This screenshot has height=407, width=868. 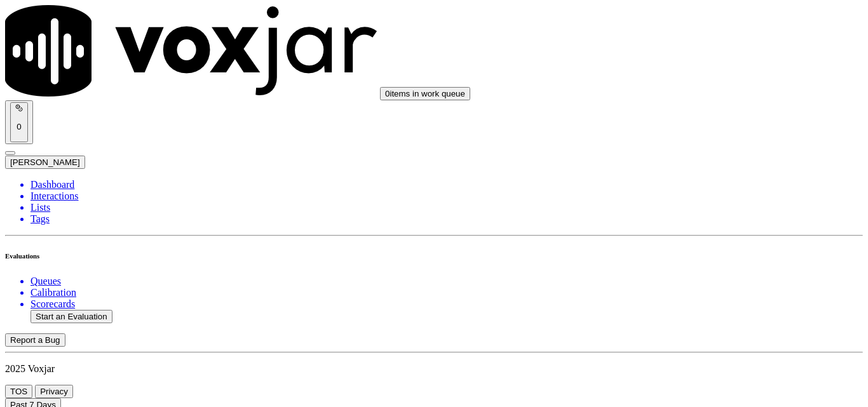 I want to click on button: 0items in work queue, so click(x=425, y=94).